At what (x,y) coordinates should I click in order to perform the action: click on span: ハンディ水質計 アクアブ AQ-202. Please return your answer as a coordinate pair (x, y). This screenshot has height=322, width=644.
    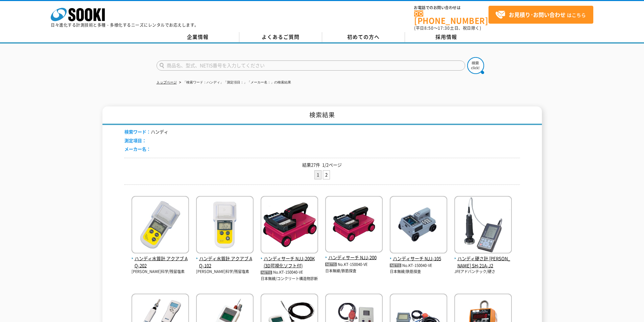
    Looking at the image, I should click on (160, 262).